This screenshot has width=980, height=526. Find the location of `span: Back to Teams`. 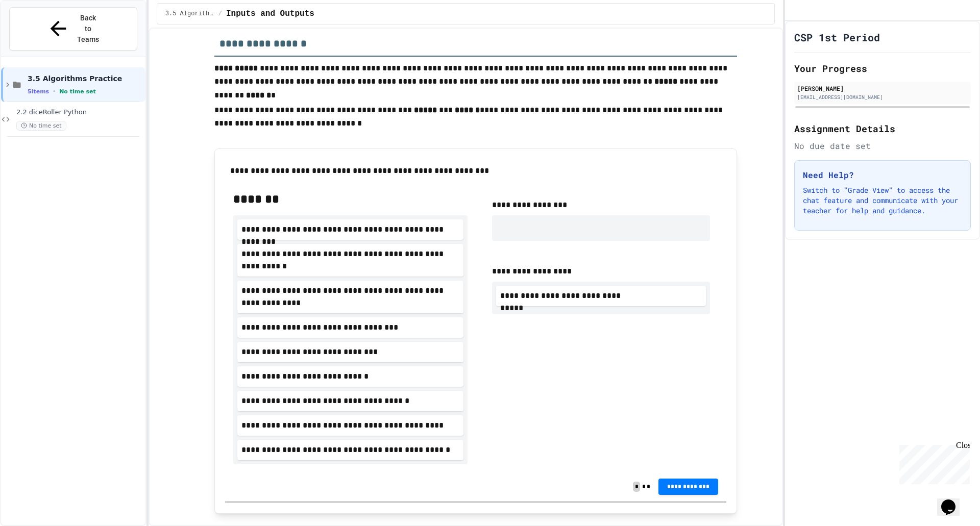

span: Back to Teams is located at coordinates (87, 29).